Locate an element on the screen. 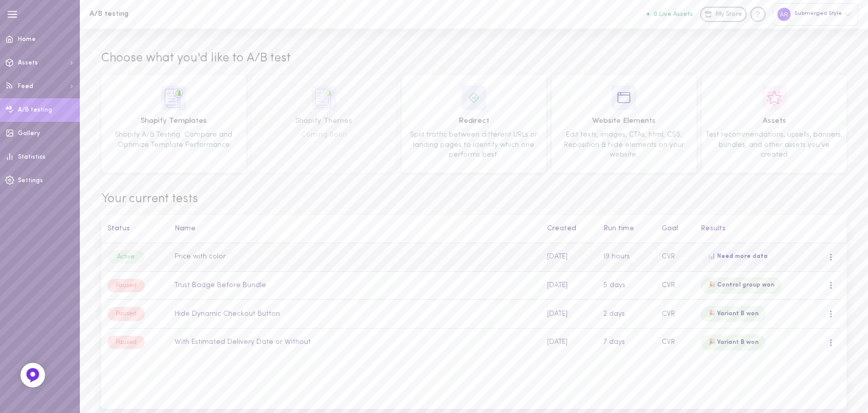 The image size is (868, 413). th: Created is located at coordinates (569, 228).